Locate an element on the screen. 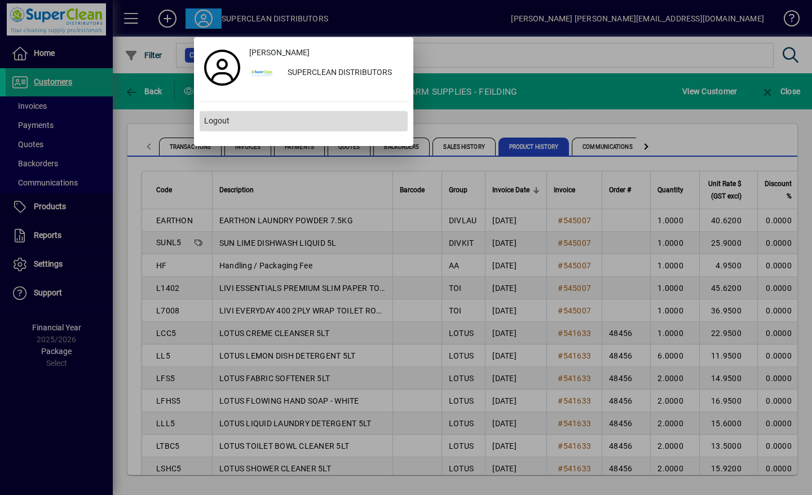 This screenshot has width=812, height=495. span: Logout is located at coordinates (217, 121).